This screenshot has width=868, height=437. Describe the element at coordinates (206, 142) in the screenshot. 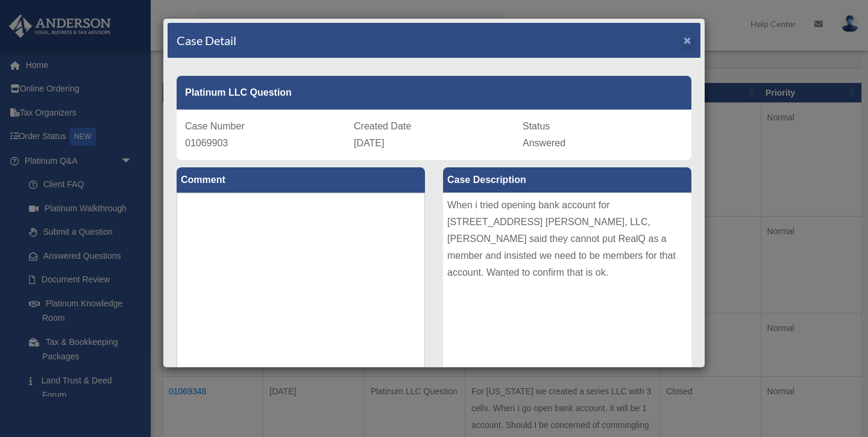

I see `span: 01069903` at that location.